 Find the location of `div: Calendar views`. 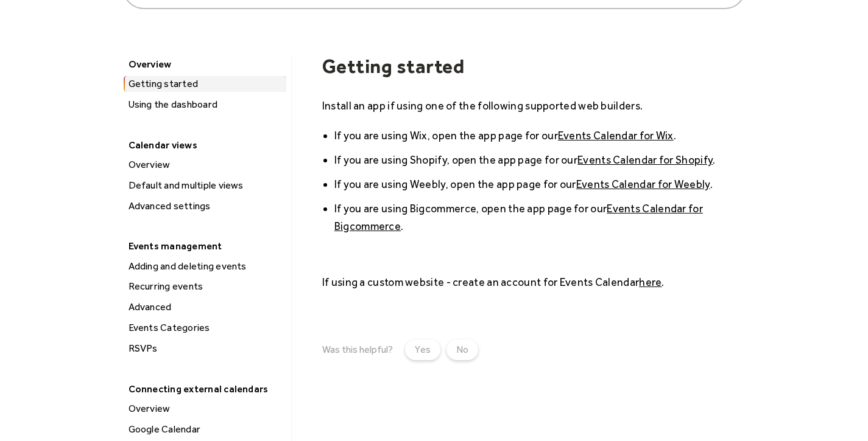

div: Calendar views is located at coordinates (203, 145).